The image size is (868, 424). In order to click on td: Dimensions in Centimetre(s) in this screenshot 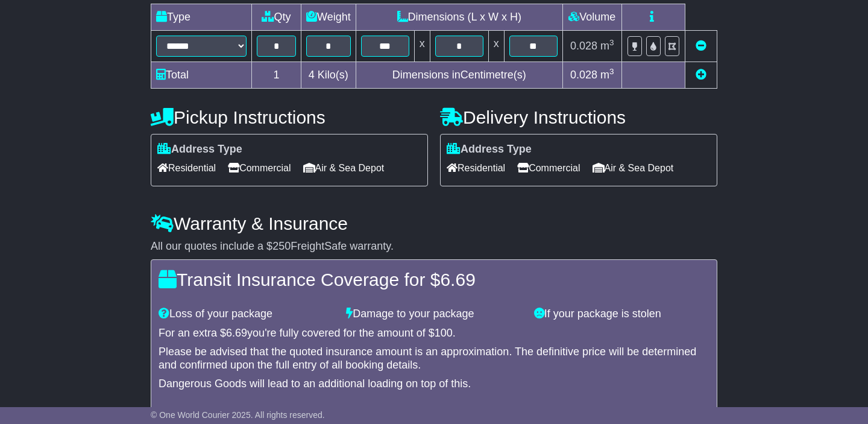, I will do `click(458, 74)`.